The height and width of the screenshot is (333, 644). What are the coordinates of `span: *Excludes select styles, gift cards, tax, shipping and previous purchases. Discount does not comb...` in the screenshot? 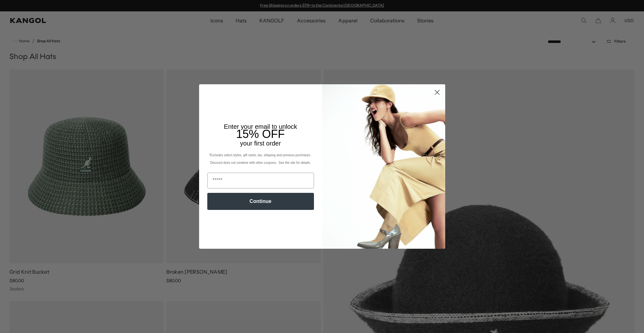 It's located at (260, 159).